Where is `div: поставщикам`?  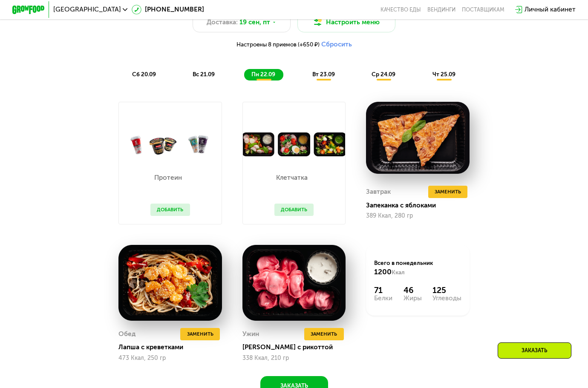
div: поставщикам is located at coordinates (483, 9).